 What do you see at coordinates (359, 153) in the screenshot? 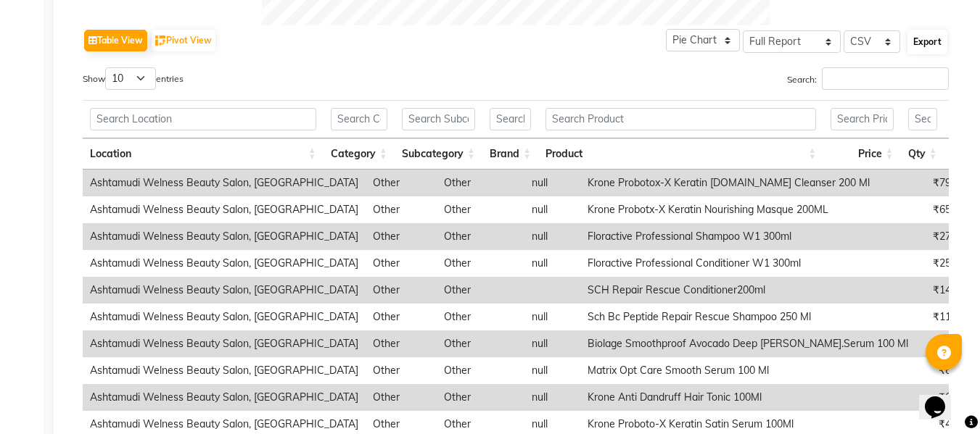
I see `th: Category: activate to sort column ascending` at bounding box center [359, 153].